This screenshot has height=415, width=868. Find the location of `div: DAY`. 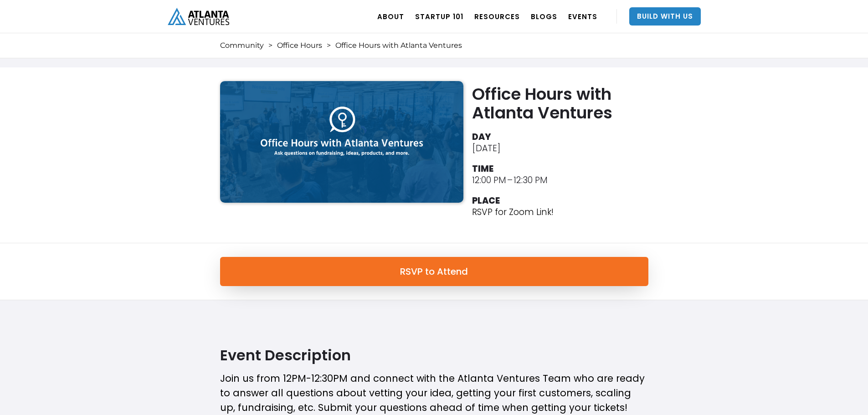

div: DAY is located at coordinates (481, 137).